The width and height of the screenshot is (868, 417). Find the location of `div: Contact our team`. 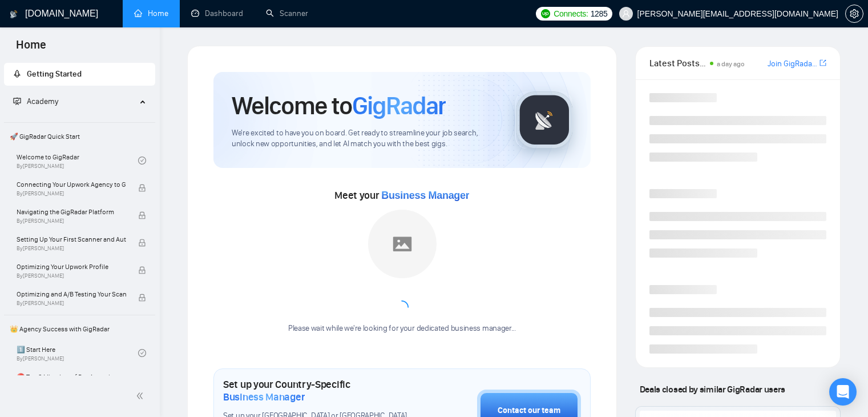

div: Contact our team is located at coordinates (529, 411).